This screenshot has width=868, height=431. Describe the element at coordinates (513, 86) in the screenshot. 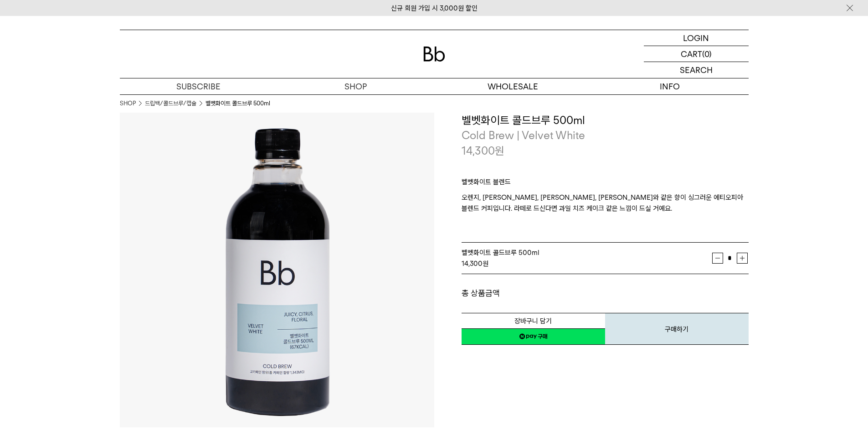

I see `p: WHOLESALE` at that location.